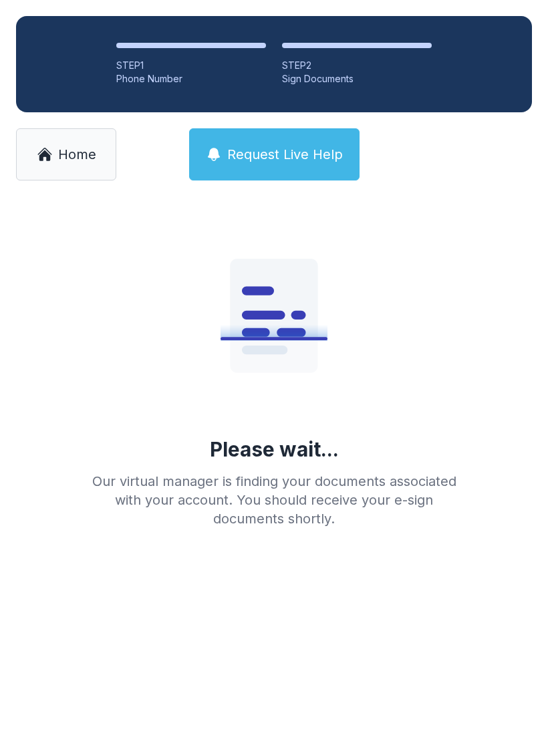  What do you see at coordinates (191, 65) in the screenshot?
I see `div: STEP 1` at bounding box center [191, 65].